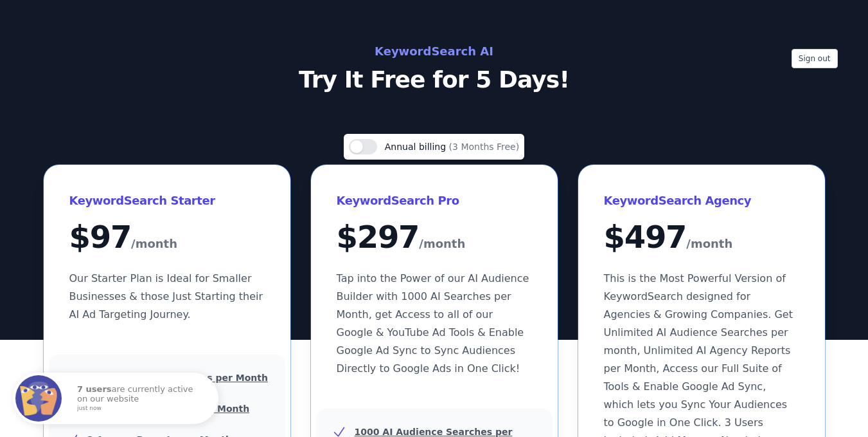 This screenshot has height=437, width=868. What do you see at coordinates (140, 409) in the screenshot?
I see `small: just now` at bounding box center [140, 409].